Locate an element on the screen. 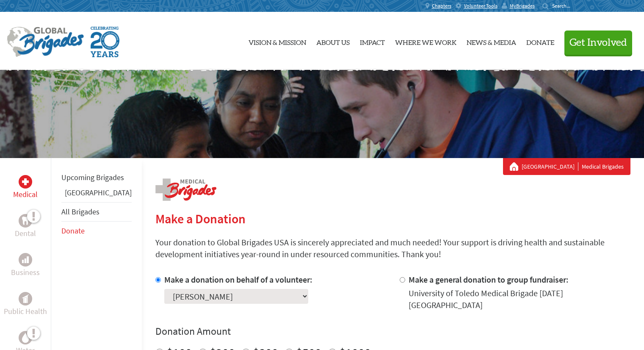  div: Water is located at coordinates (25, 338).